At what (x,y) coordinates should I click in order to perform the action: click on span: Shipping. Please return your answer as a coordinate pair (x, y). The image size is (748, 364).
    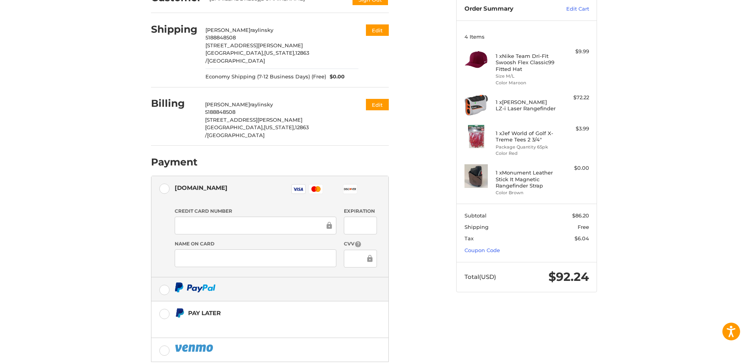
    Looking at the image, I should click on (476, 227).